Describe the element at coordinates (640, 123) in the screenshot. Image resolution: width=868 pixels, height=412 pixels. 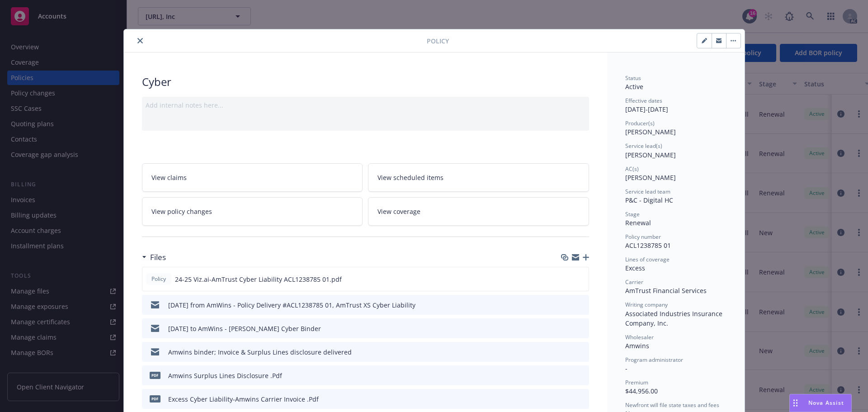
I see `span: Producer(s)` at that location.